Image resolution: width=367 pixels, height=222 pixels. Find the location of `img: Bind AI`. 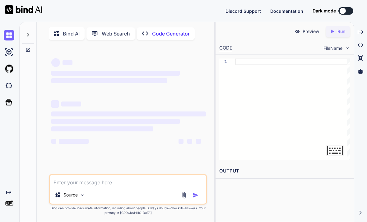

img: Bind AI is located at coordinates (24, 10).